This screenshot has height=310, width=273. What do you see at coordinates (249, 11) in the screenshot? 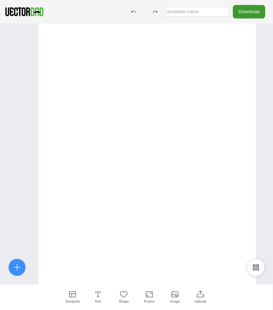
I see `button: Download` at bounding box center [249, 11].